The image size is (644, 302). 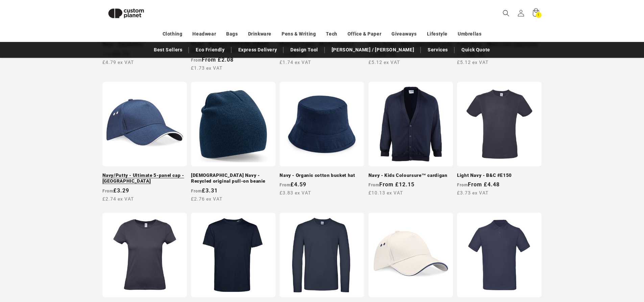 I want to click on a: Drinkware, so click(x=259, y=34).